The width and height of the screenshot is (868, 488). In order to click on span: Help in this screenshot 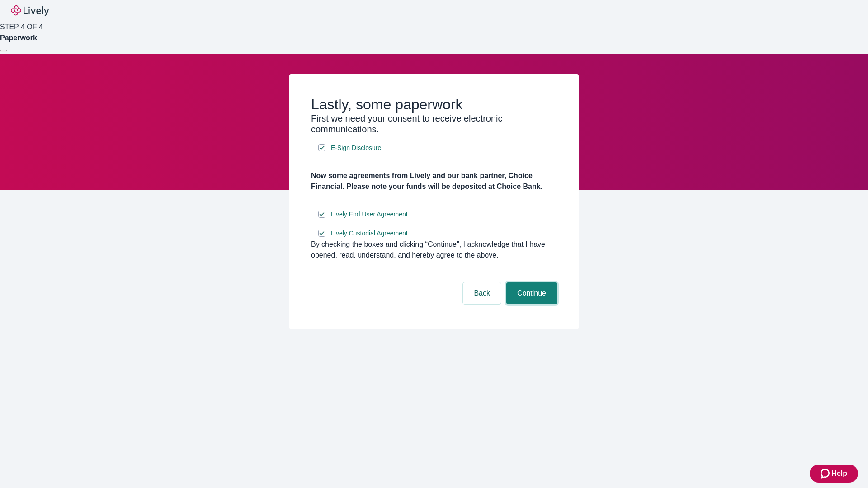, I will do `click(840, 473)`.